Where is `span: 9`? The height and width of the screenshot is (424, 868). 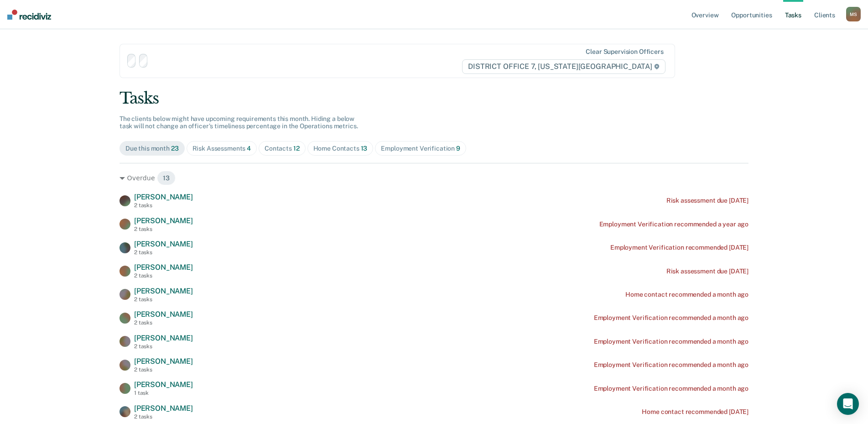
span: 9 is located at coordinates (458, 149).